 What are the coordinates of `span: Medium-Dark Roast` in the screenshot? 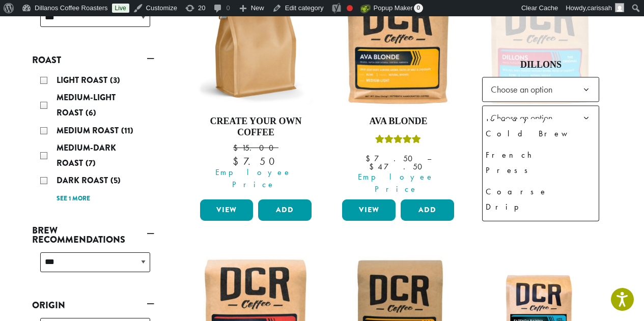 It's located at (86, 155).